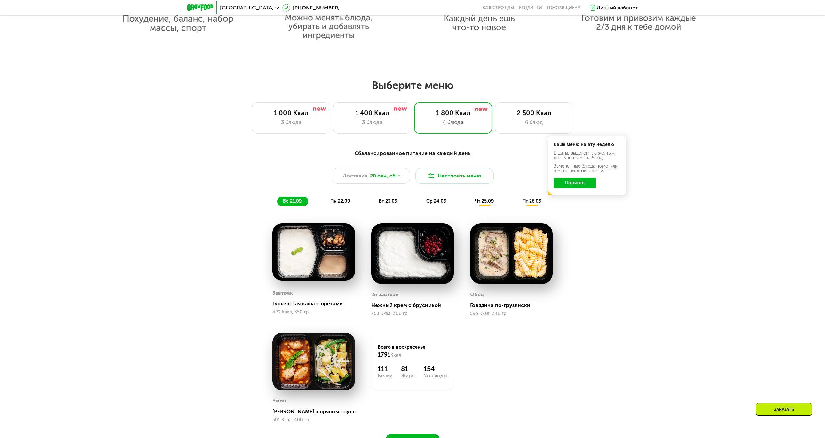 The image size is (825, 438). What do you see at coordinates (415, 305) in the screenshot?
I see `div: Нежный крем с брусникой` at bounding box center [415, 305].